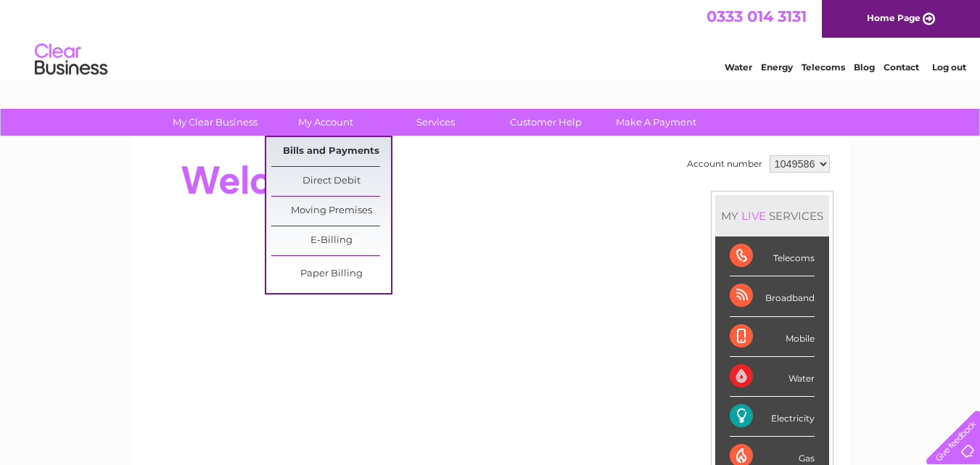 This screenshot has width=980, height=465. Describe the element at coordinates (757, 16) in the screenshot. I see `a: 0333 014 3131` at that location.